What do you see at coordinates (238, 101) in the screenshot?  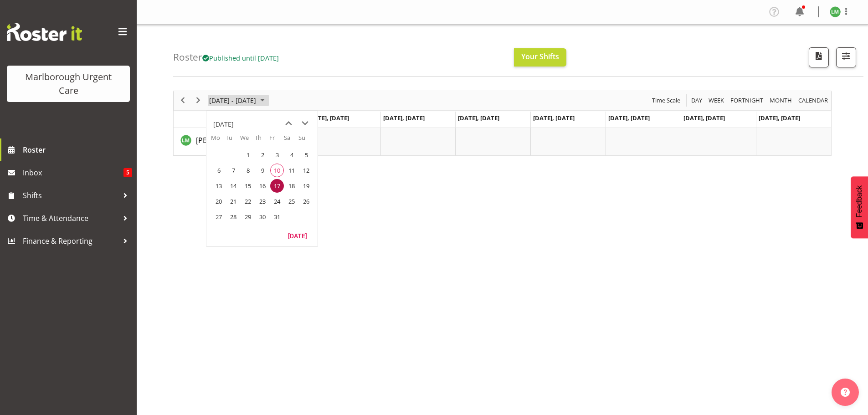 I see `div: October 13 - 19, 2025` at bounding box center [238, 101].